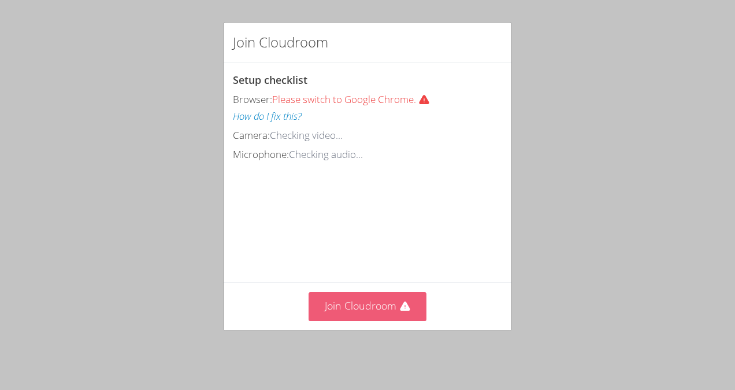 The height and width of the screenshot is (390, 735). I want to click on button: How do I fix this?, so click(267, 116).